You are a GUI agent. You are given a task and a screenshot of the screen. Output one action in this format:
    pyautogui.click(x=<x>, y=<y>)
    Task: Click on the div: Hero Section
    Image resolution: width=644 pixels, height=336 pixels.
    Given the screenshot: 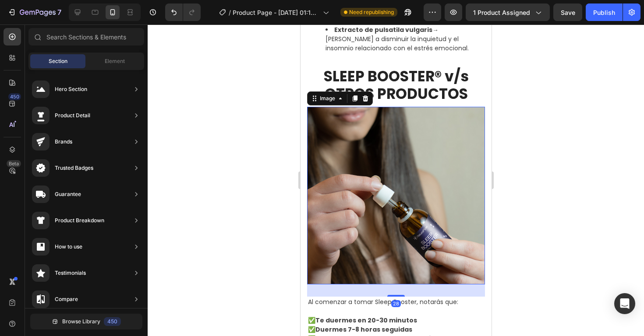 What is the action you would take?
    pyautogui.click(x=71, y=89)
    